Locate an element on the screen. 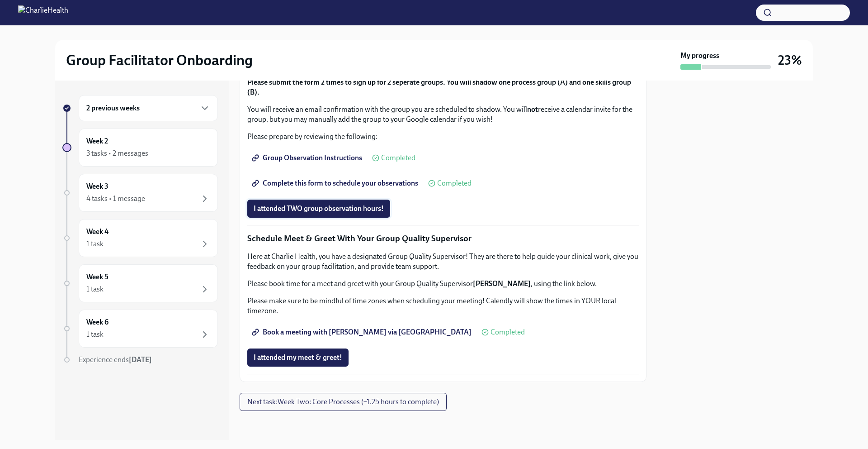 The height and width of the screenshot is (449, 868). span: Complete this form to schedule your observations is located at coordinates (336, 183).